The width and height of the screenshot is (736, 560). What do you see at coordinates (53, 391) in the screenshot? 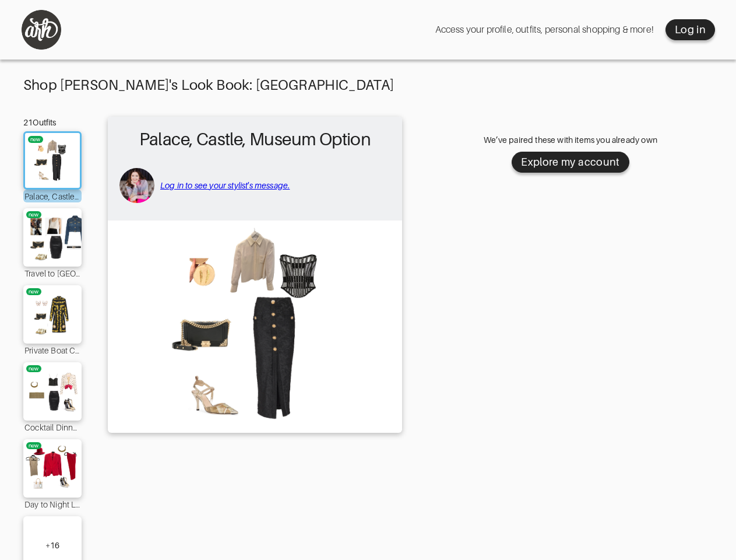
I see `img: Outfit Cocktail Dinner wear with black undershirt` at bounding box center [53, 391].